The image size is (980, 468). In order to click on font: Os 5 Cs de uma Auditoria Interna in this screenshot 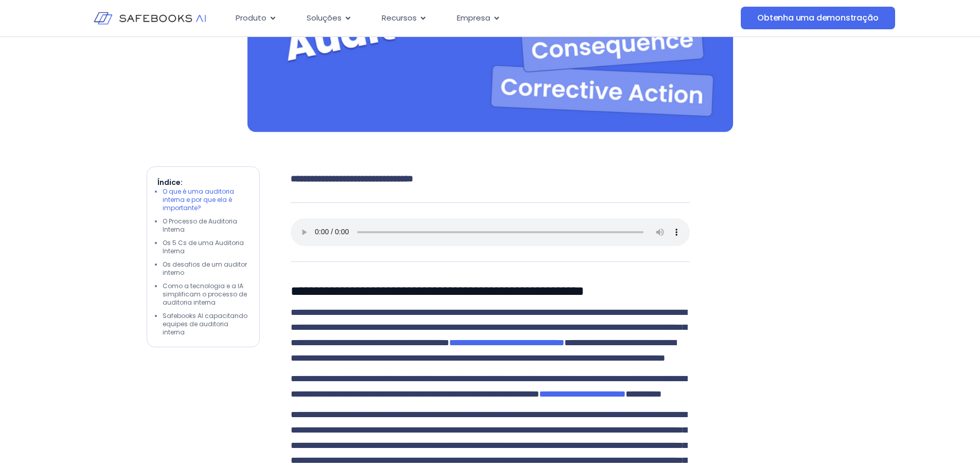, I will do `click(203, 247)`.